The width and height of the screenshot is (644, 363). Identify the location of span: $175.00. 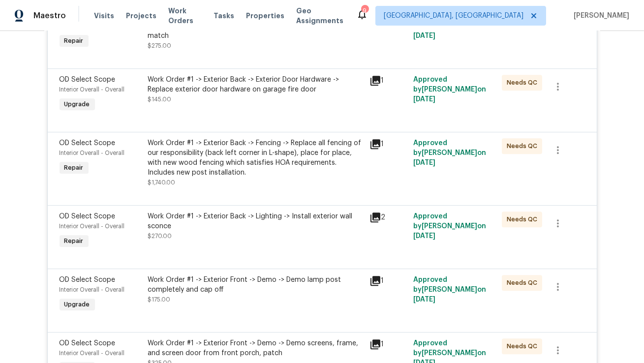
(160, 300).